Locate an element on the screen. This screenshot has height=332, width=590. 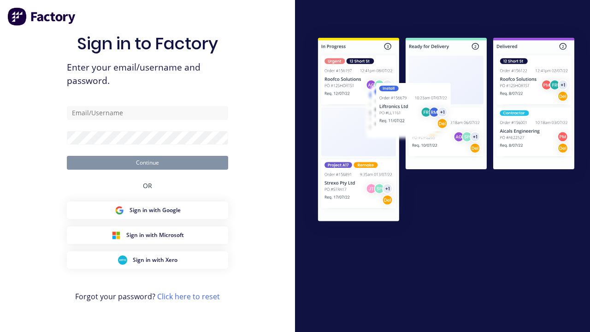
img: Xero Sign in is located at coordinates (123, 260).